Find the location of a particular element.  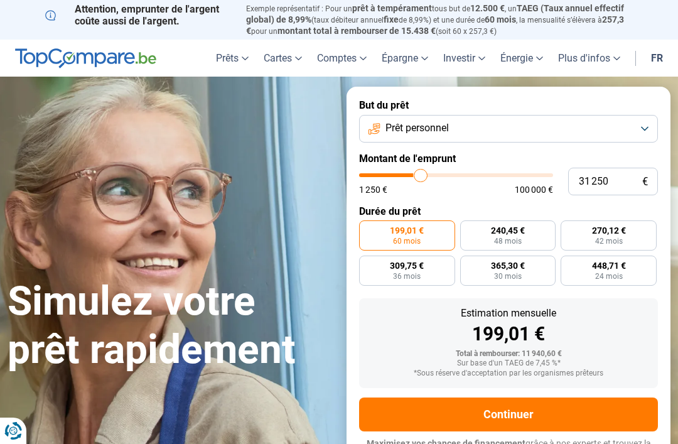

a: Plus d'infos is located at coordinates (589, 58).